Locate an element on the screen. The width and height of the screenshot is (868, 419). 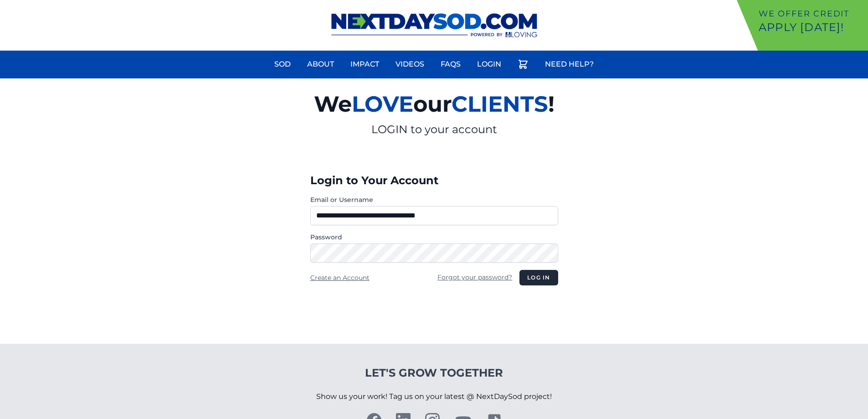
span: CLIENTS is located at coordinates (500, 104).